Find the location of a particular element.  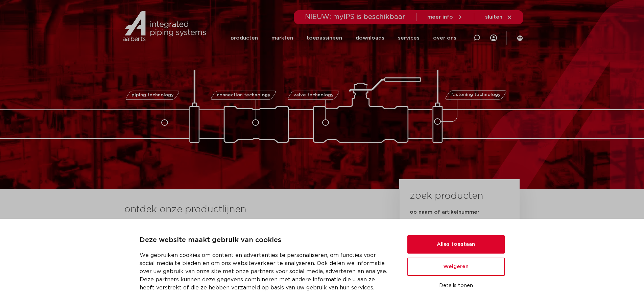

a: services is located at coordinates (409, 38).